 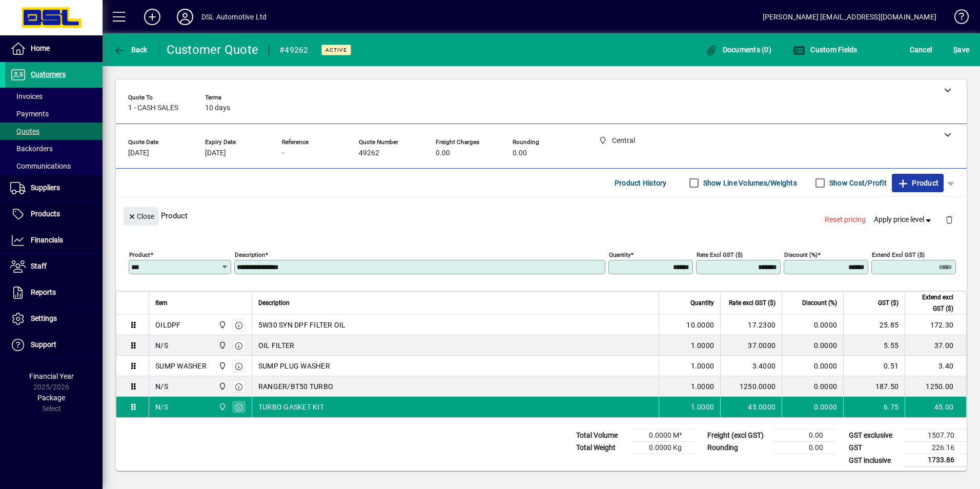 I want to click on span: Product History, so click(x=640, y=183).